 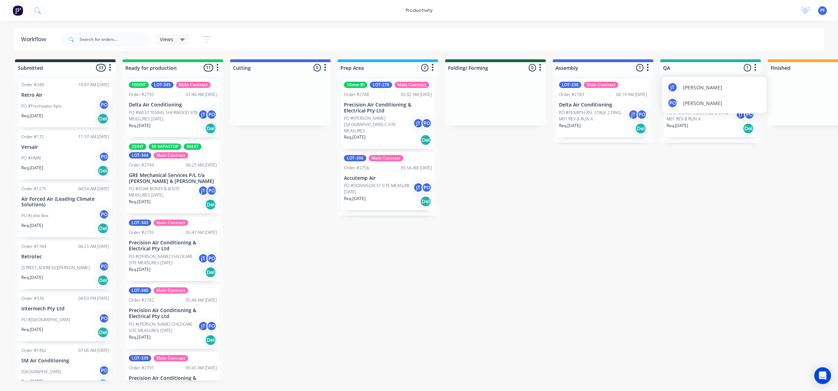 I want to click on span: Views, so click(x=167, y=39).